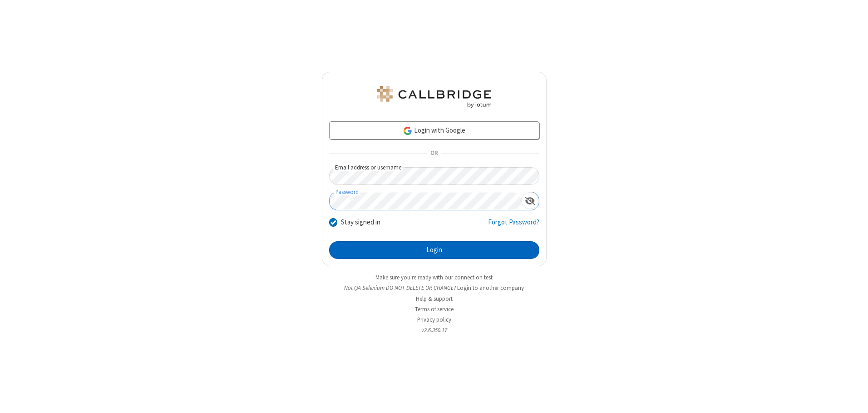 Image resolution: width=868 pixels, height=413 pixels. Describe the element at coordinates (434, 309) in the screenshot. I see `a: Terms of service` at that location.